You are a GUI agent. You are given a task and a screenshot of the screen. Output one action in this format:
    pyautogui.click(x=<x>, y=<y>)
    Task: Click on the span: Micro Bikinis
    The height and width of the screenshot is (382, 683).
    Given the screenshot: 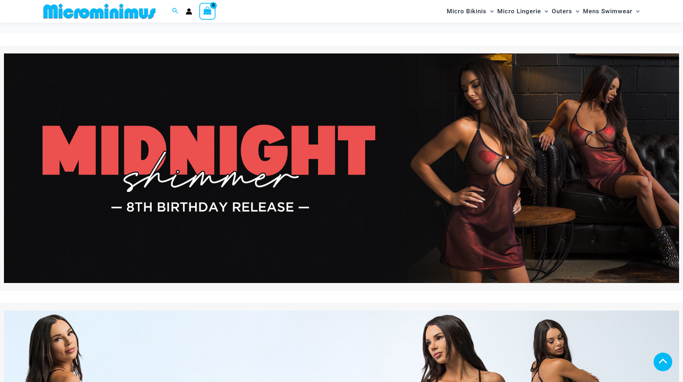 What is the action you would take?
    pyautogui.click(x=466, y=11)
    